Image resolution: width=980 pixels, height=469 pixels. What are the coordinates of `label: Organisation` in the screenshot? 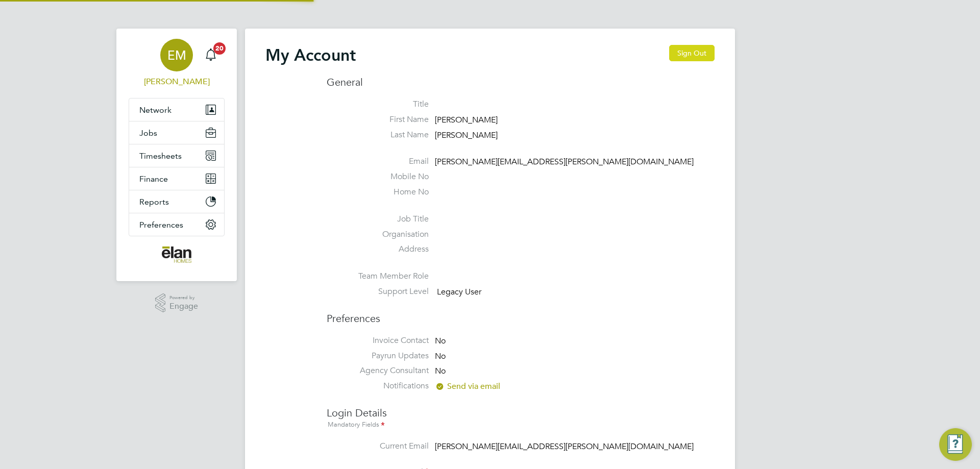 It's located at (378, 234).